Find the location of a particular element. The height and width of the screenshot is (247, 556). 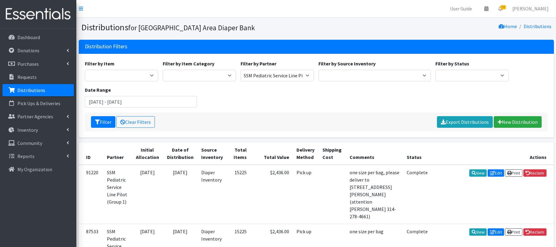

a: Dashboard is located at coordinates (38, 37).